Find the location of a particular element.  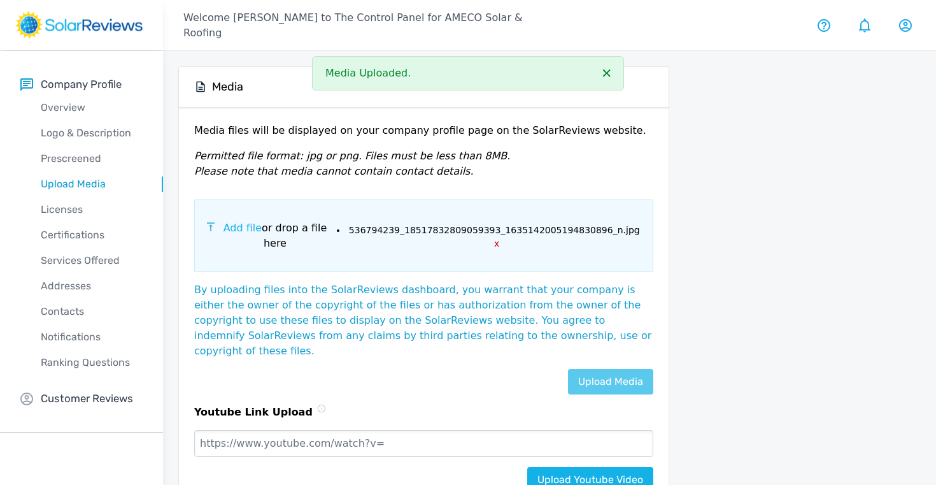

p: or drop a file here is located at coordinates (275, 236).